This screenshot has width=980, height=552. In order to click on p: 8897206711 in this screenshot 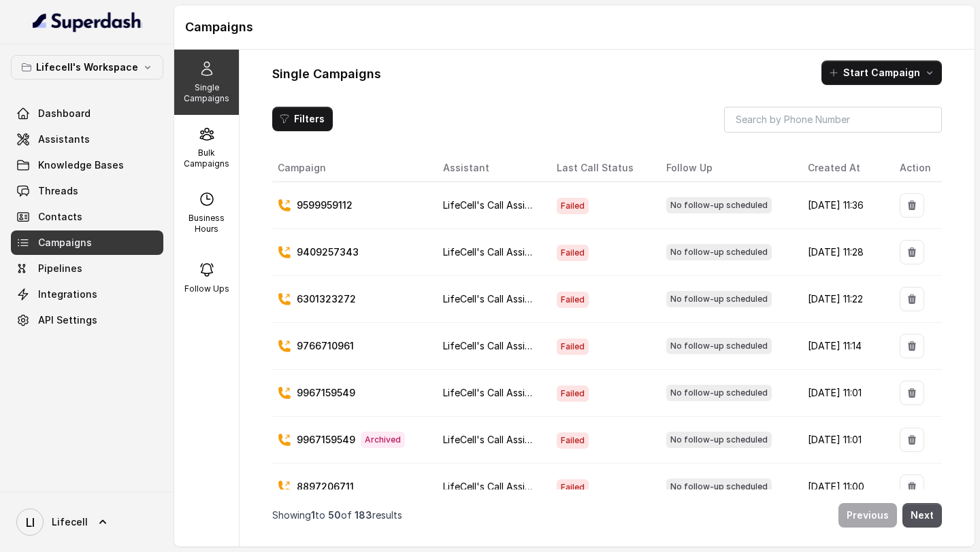, I will do `click(325, 487)`.